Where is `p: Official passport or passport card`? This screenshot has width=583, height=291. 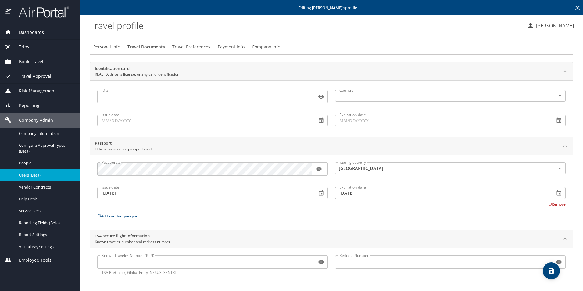 p: Official passport or passport card is located at coordinates (123, 149).